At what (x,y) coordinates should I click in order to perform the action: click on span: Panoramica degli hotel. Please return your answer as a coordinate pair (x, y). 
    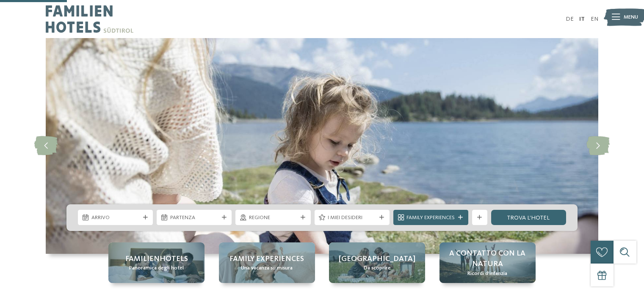
    Looking at the image, I should click on (156, 268).